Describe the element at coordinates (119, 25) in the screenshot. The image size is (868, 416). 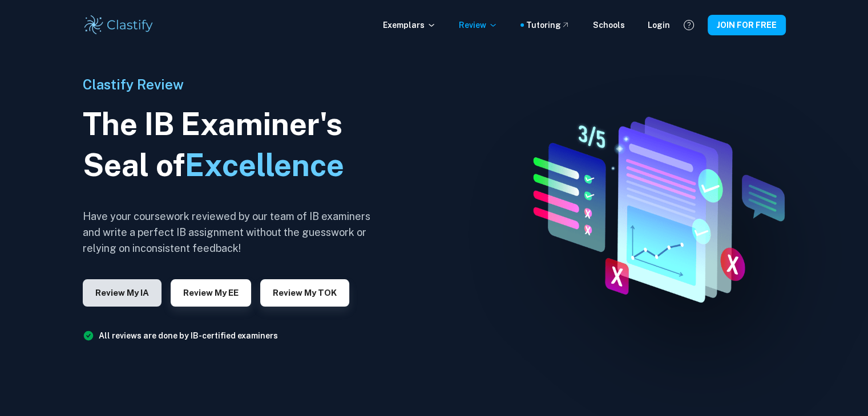
I see `a: Clastify logo` at that location.